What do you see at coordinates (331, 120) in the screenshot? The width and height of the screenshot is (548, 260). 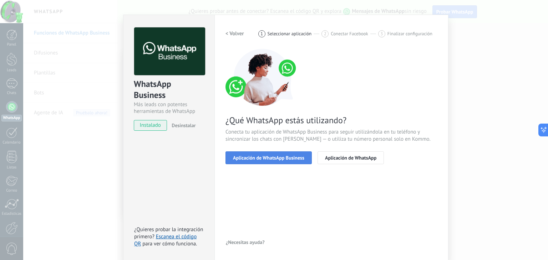 I see `span: ¿Qué WhatsApp estás utilizando?` at bounding box center [331, 120].